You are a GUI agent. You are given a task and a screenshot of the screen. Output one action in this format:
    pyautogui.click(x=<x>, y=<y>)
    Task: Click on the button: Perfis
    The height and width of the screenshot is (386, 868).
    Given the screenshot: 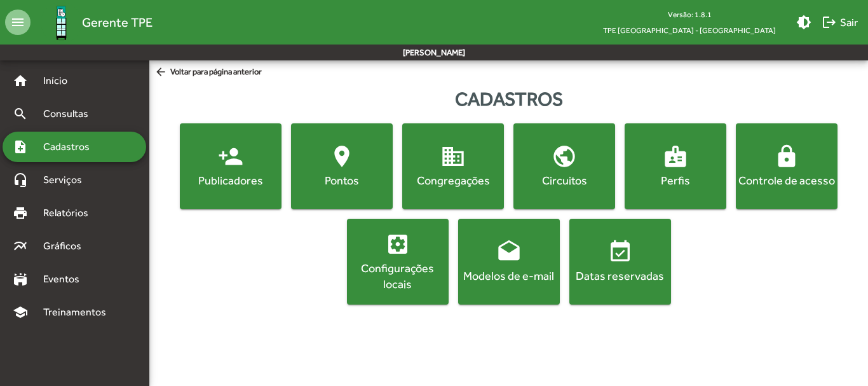 What is the action you would take?
    pyautogui.click(x=675, y=166)
    